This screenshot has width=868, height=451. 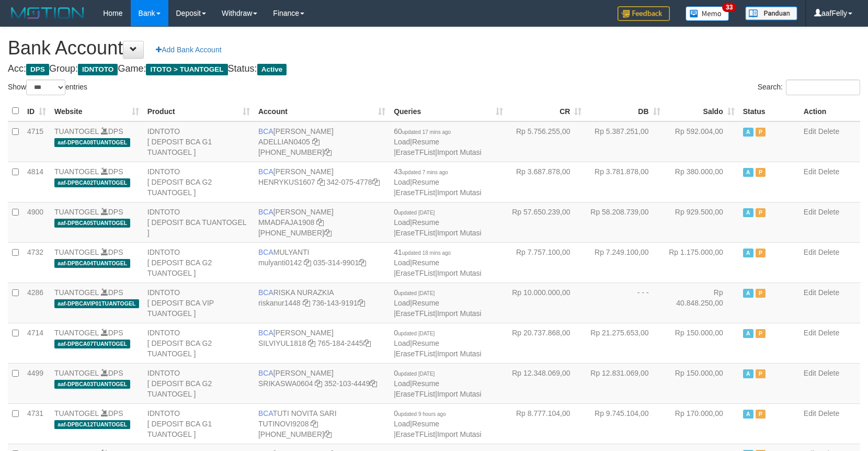 I want to click on a: Copy SILVIYUL1818 to clipboard, so click(x=312, y=343).